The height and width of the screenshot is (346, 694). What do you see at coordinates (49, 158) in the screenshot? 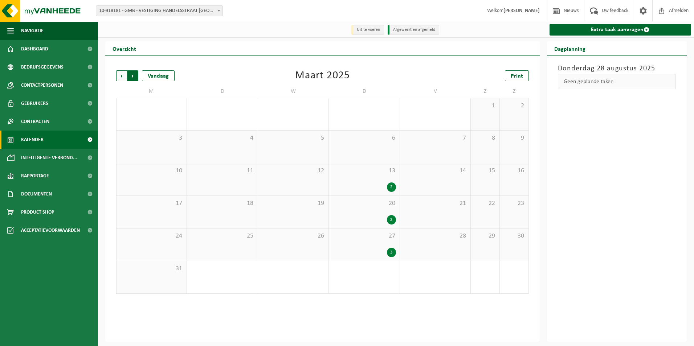
I see `span: Intelligente verbond...` at bounding box center [49, 158].